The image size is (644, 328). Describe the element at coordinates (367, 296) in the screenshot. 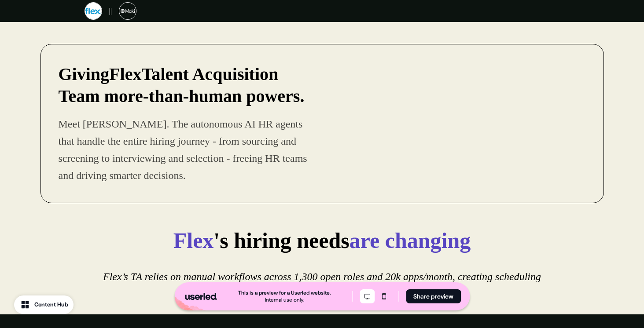

I see `button: Desktop mode` at that location.